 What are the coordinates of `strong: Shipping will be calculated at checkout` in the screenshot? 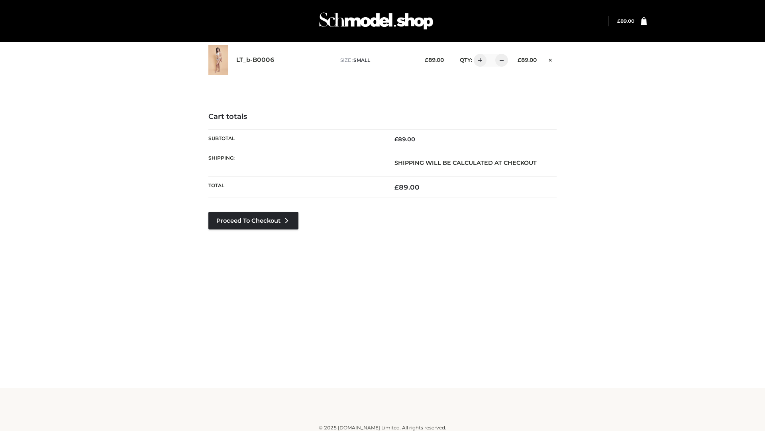 It's located at (466, 163).